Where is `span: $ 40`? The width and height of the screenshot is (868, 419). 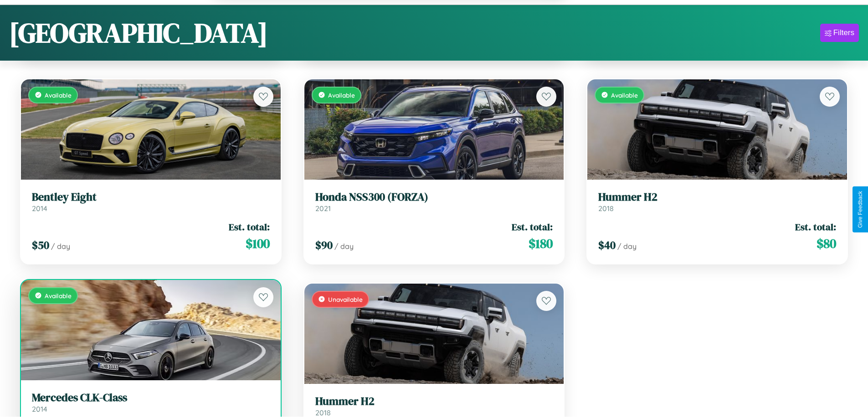 span: $ 40 is located at coordinates (607, 245).